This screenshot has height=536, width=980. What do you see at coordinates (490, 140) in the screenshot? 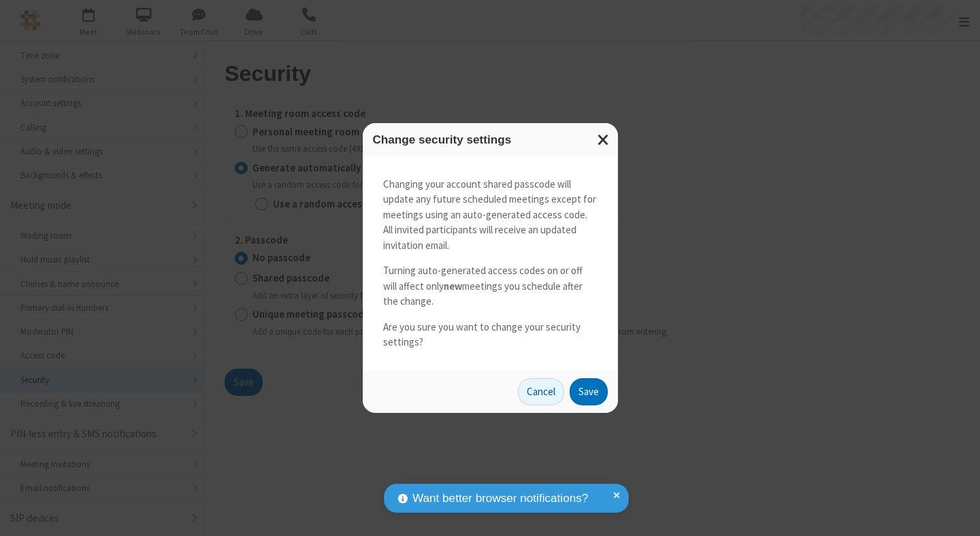
I see `h3: Change security settings` at bounding box center [490, 140].